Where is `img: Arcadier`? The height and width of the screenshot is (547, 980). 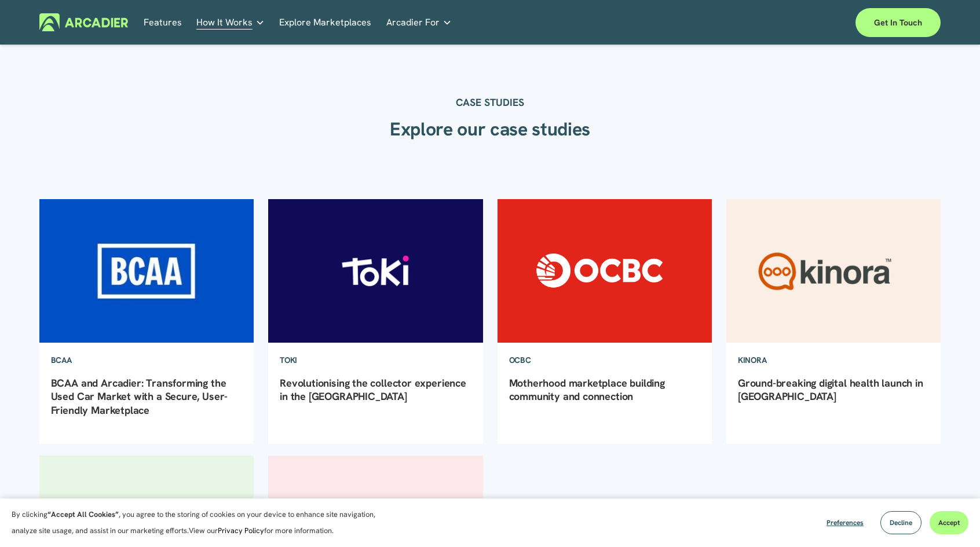 img: Arcadier is located at coordinates (84, 22).